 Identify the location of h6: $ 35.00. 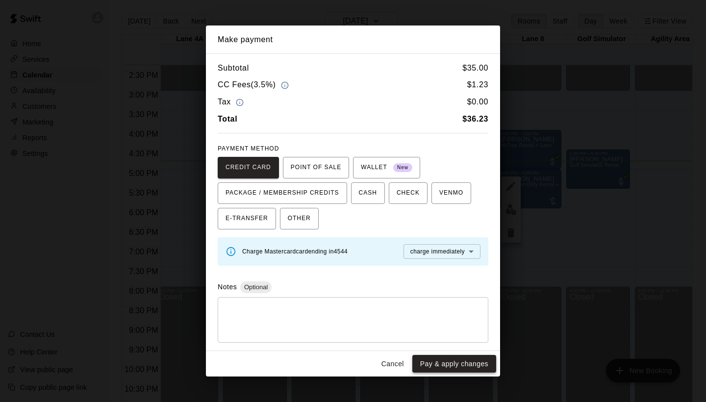
(475, 68).